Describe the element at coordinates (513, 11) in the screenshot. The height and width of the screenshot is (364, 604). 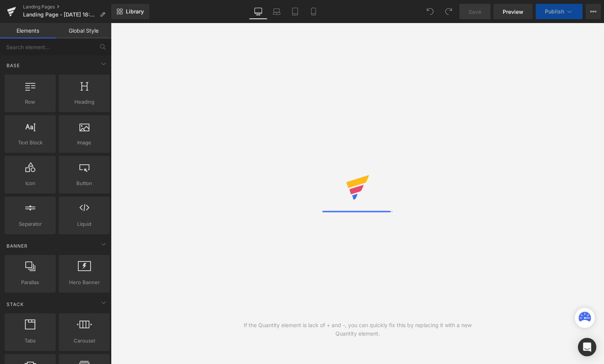
I see `a: Preview` at that location.